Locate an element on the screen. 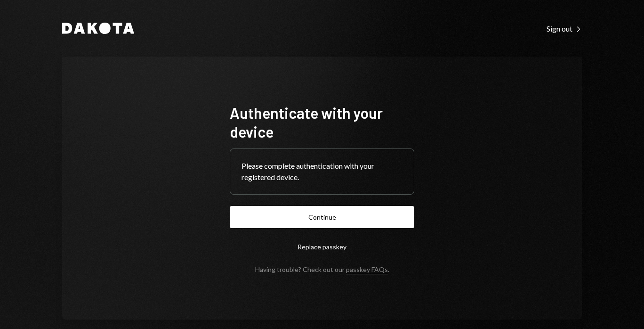  button: Continue is located at coordinates (322, 217).